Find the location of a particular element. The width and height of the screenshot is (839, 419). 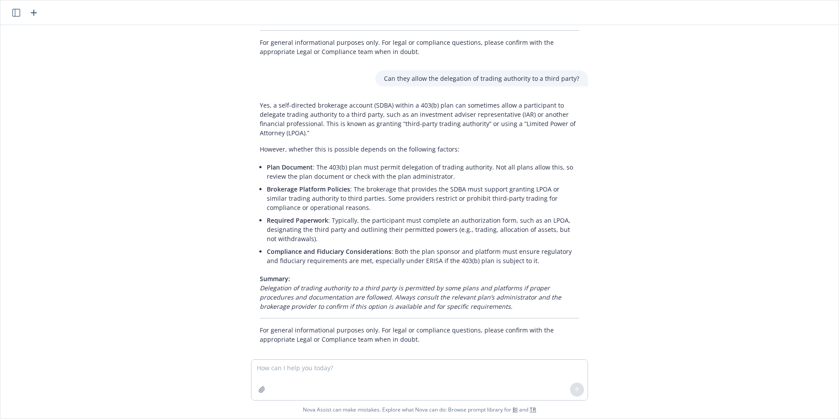

span: Brokerage Platform Policies is located at coordinates (309, 189).